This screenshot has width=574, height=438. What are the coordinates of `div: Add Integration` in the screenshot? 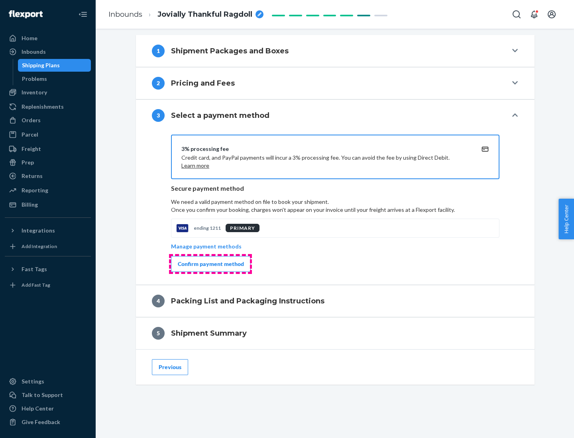 It's located at (39, 246).